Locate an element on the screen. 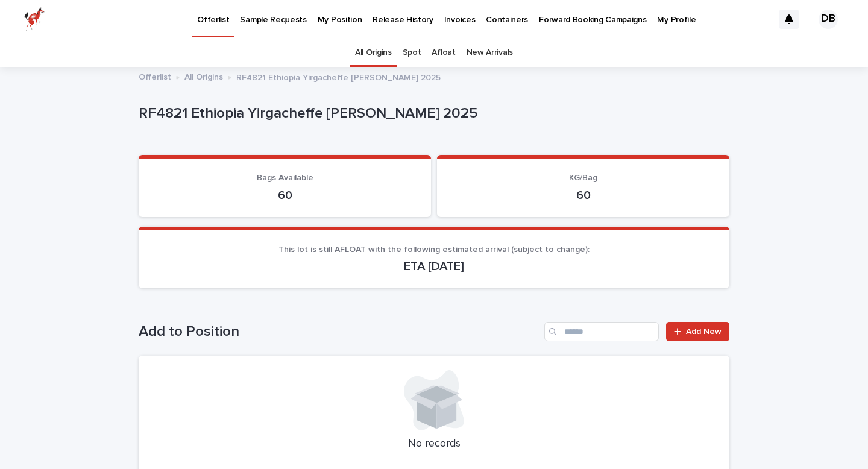 The width and height of the screenshot is (868, 469). span: Add New is located at coordinates (704, 332).